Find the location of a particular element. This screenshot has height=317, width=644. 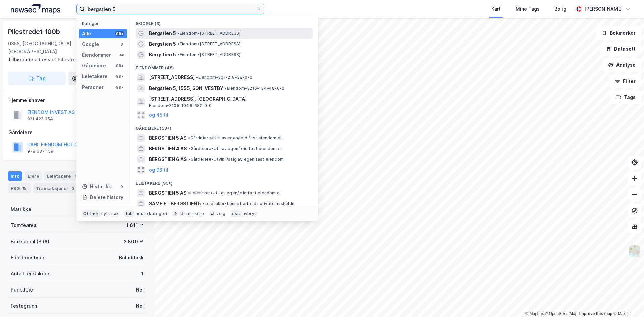

button: Bokmerker is located at coordinates (618, 33).